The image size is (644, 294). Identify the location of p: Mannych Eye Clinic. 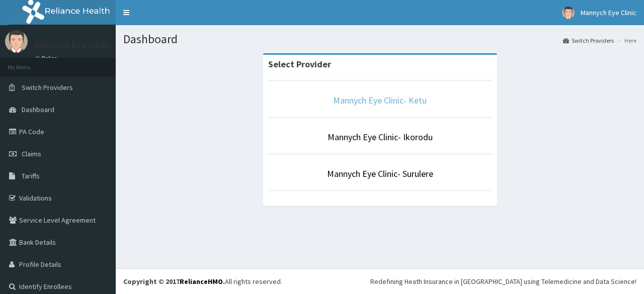
(72, 45).